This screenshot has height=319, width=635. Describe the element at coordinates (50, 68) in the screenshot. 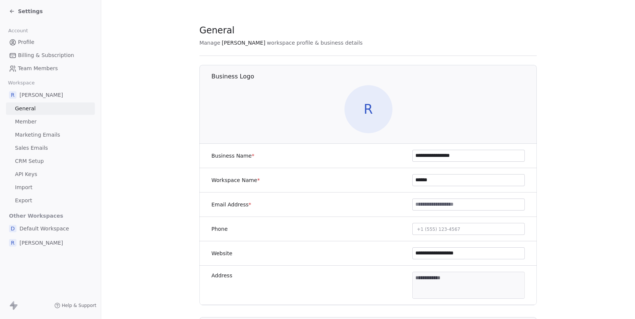

I see `a: Team Members` at that location.